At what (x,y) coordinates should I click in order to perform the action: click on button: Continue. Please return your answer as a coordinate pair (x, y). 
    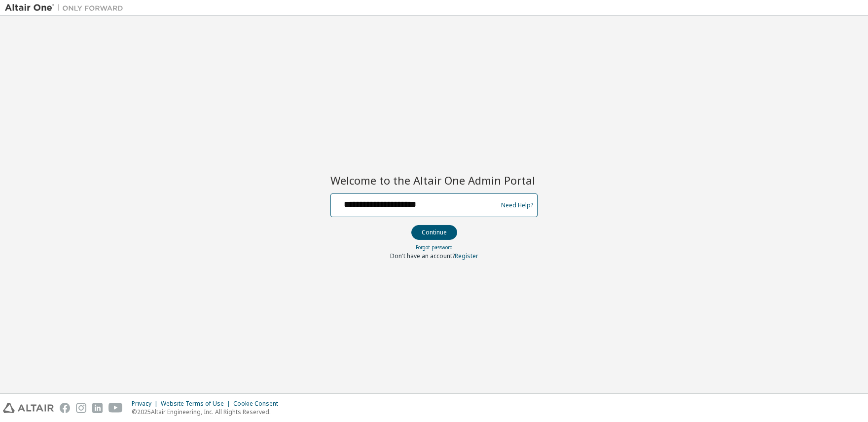
    Looking at the image, I should click on (434, 233).